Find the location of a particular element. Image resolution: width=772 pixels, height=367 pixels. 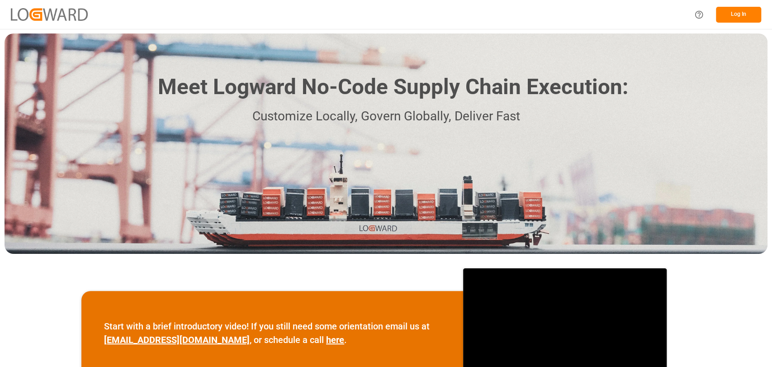

img: Logward_new_orange.png is located at coordinates (49, 14).